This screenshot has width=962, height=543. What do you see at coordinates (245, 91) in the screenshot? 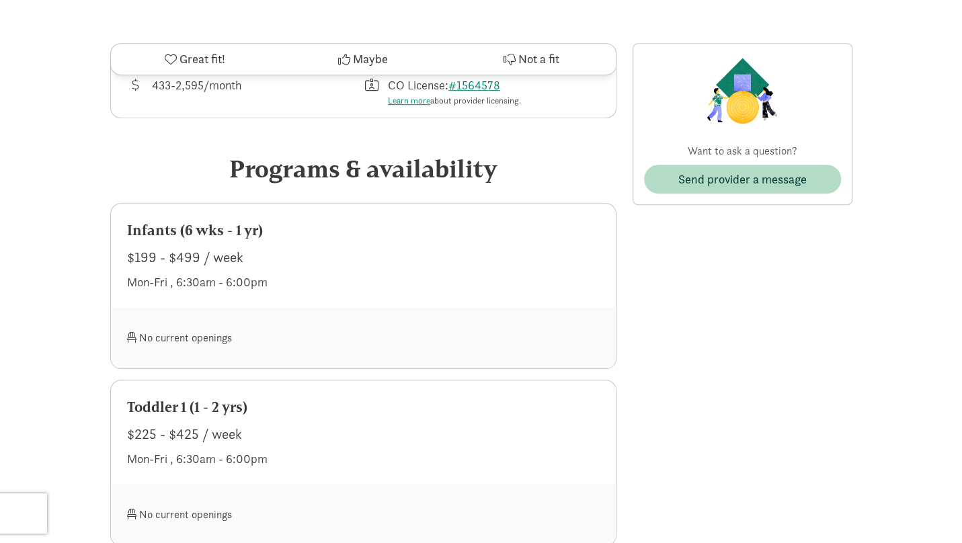
I see `div: Average tuition for this program` at bounding box center [245, 91].